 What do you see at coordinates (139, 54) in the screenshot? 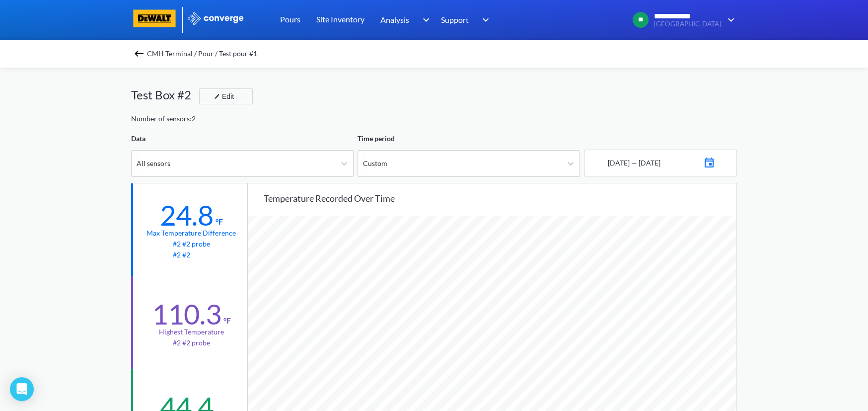
I see `img: backspace.svg` at bounding box center [139, 54].